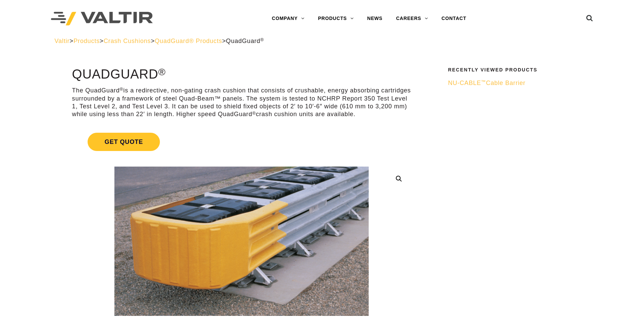 This screenshot has height=323, width=644. Describe the element at coordinates (102, 19) in the screenshot. I see `img: Valtir` at that location.